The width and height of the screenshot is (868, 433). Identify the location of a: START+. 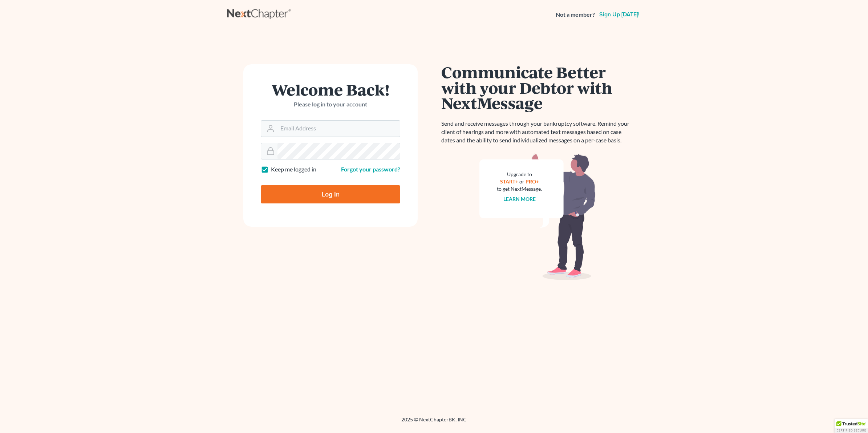
(510, 182).